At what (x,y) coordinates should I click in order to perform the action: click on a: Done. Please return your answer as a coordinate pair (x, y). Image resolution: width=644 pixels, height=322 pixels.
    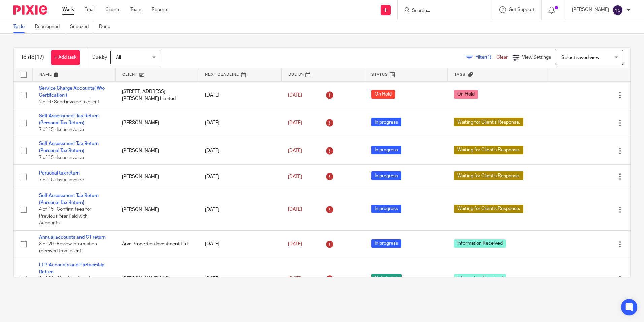
    Looking at the image, I should click on (107, 27).